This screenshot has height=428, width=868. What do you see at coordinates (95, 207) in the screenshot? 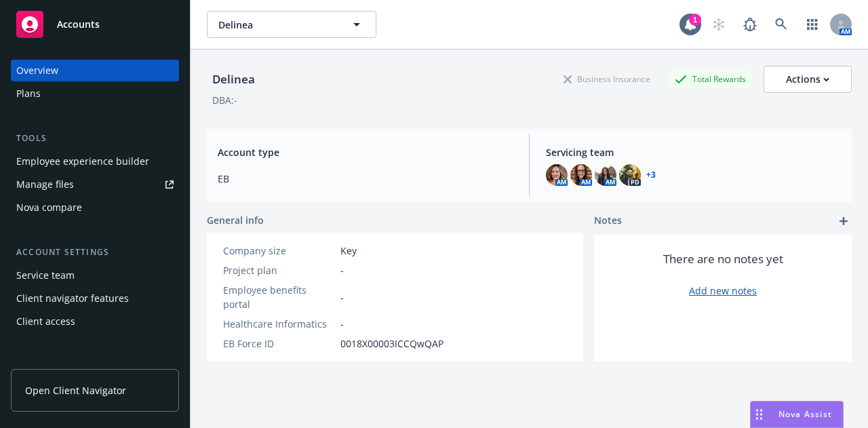
I see `a: Nova compare` at bounding box center [95, 207].